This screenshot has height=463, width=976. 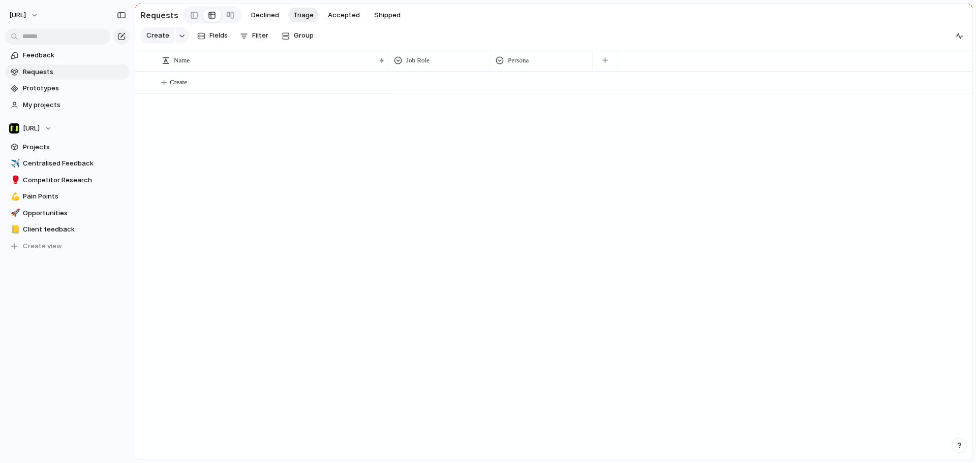 I want to click on button: Fields, so click(x=212, y=36).